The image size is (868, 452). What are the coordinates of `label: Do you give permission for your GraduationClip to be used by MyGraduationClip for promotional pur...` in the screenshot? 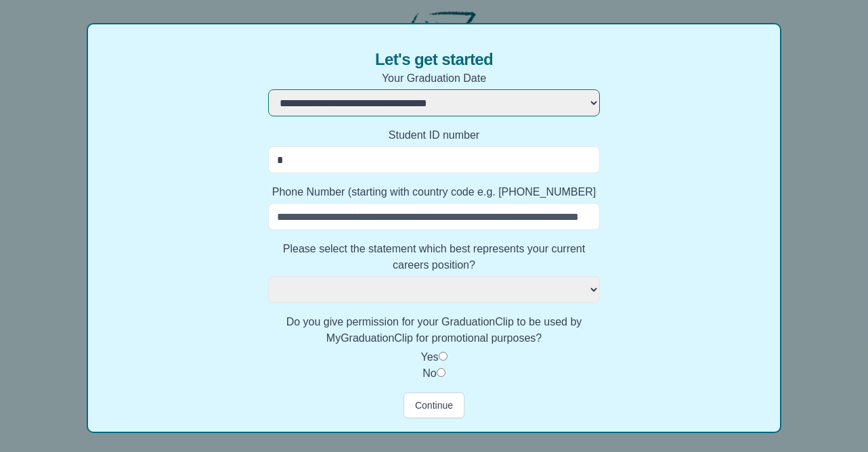 It's located at (434, 331).